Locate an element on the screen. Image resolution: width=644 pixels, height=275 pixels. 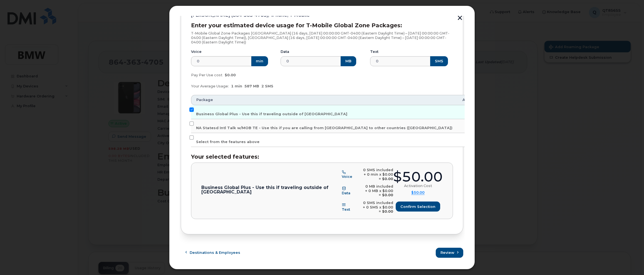
span: Select from the features above is located at coordinates (228, 142).